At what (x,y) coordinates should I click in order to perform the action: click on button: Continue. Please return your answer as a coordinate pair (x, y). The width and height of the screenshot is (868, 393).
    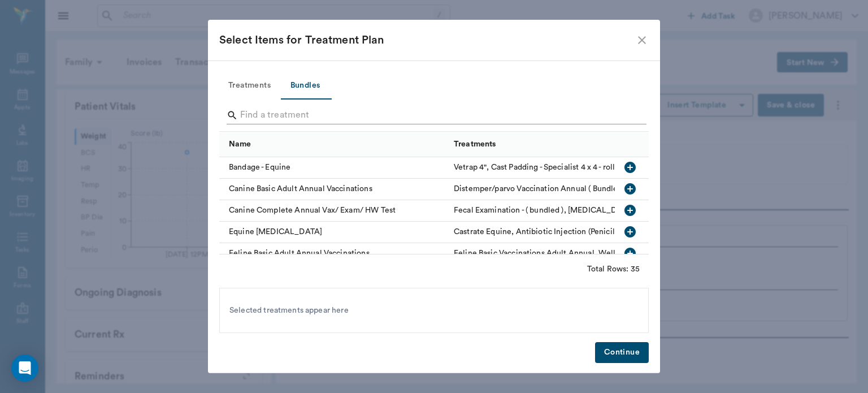
    Looking at the image, I should click on (622, 352).